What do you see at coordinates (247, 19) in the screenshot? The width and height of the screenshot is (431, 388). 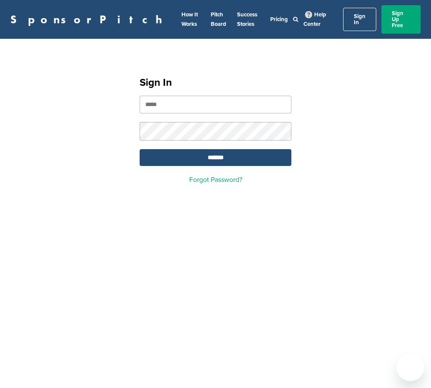 I see `a: Success Stories` at bounding box center [247, 19].